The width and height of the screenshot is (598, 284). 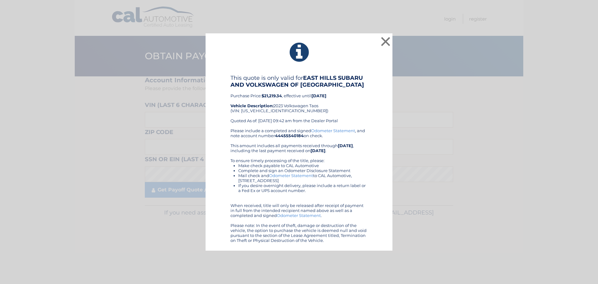 I want to click on strong: Vehicle Description:, so click(x=252, y=106).